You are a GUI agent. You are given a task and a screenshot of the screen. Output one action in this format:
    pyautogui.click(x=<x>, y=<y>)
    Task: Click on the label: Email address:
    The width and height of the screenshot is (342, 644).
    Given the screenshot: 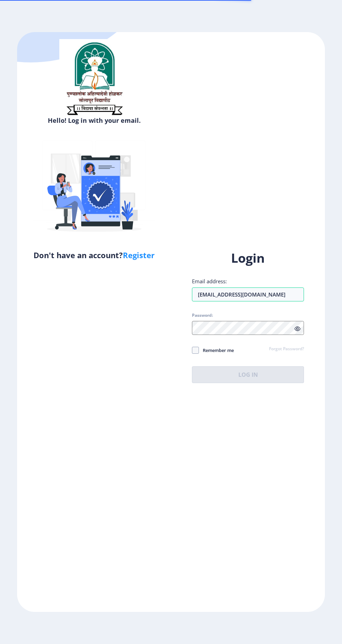 What is the action you would take?
    pyautogui.click(x=209, y=281)
    